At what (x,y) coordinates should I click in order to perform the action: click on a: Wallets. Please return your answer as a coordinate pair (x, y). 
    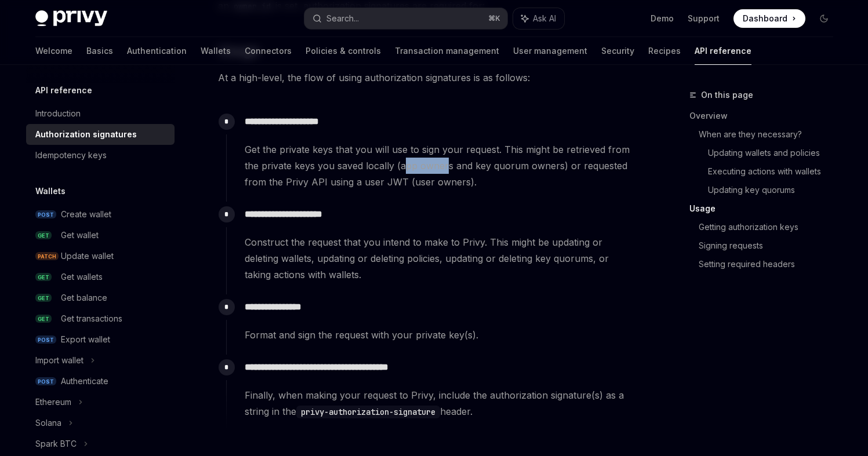
    Looking at the image, I should click on (215, 51).